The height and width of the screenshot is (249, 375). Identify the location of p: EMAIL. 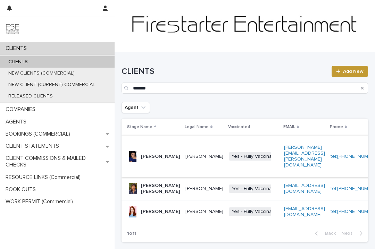
(289, 127).